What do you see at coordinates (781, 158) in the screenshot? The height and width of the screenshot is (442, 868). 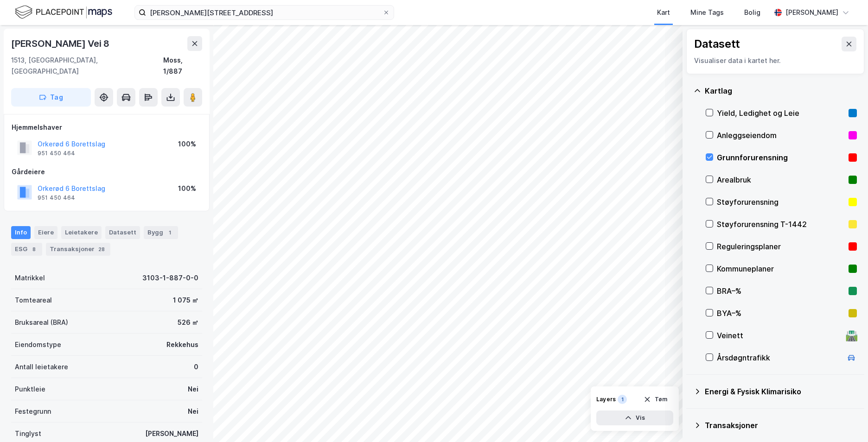 I see `div: Grunnforurensning` at bounding box center [781, 158].